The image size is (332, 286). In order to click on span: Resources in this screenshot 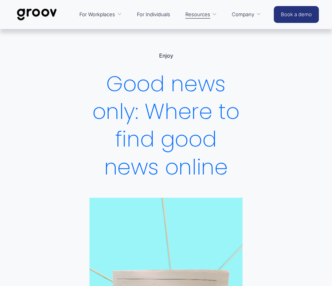, I will do `click(198, 14)`.